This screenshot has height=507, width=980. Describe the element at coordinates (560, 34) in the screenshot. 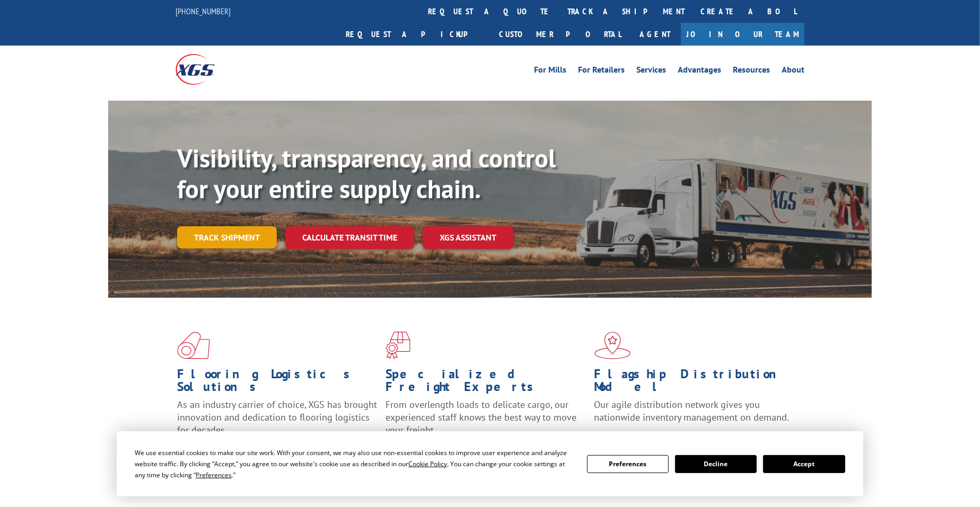

I see `a: Customer Portal` at that location.